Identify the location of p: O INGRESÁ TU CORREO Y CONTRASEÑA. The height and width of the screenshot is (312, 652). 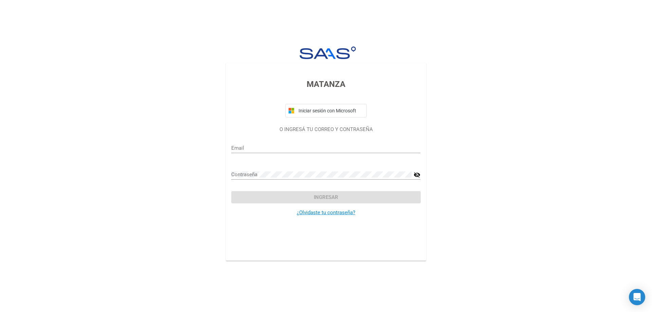
(326, 129).